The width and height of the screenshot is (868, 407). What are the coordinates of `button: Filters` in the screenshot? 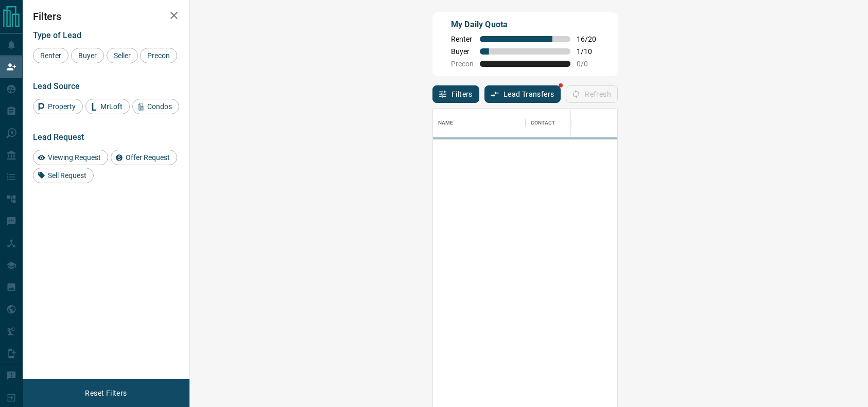 It's located at (456, 94).